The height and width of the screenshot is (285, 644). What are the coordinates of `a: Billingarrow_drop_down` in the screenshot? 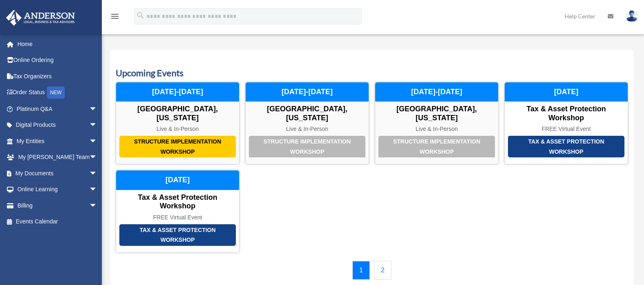 It's located at (57, 205).